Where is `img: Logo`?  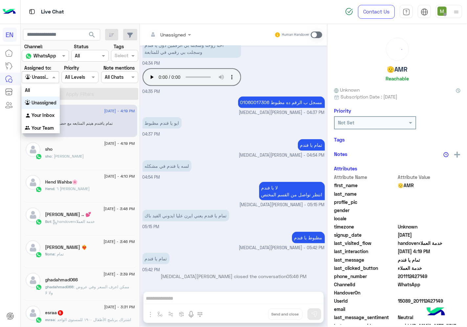
img: Logo is located at coordinates (9, 12).